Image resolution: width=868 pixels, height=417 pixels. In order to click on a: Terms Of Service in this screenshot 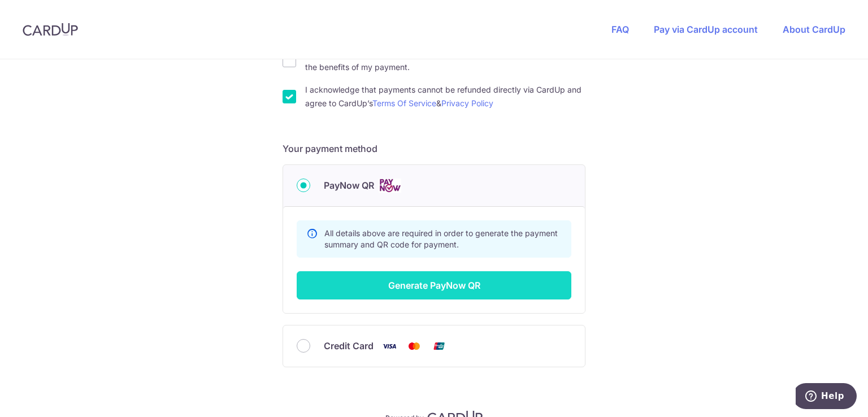, I will do `click(404, 103)`.